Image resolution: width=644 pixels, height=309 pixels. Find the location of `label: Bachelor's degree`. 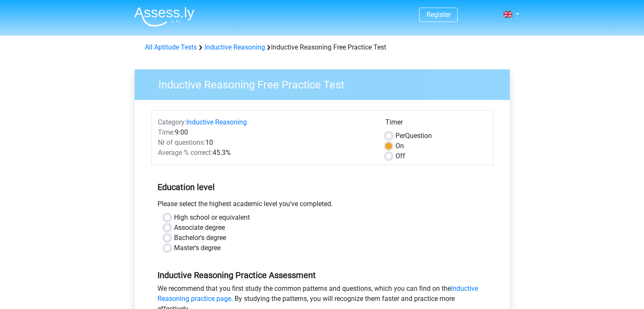

label: Bachelor's degree is located at coordinates (200, 238).